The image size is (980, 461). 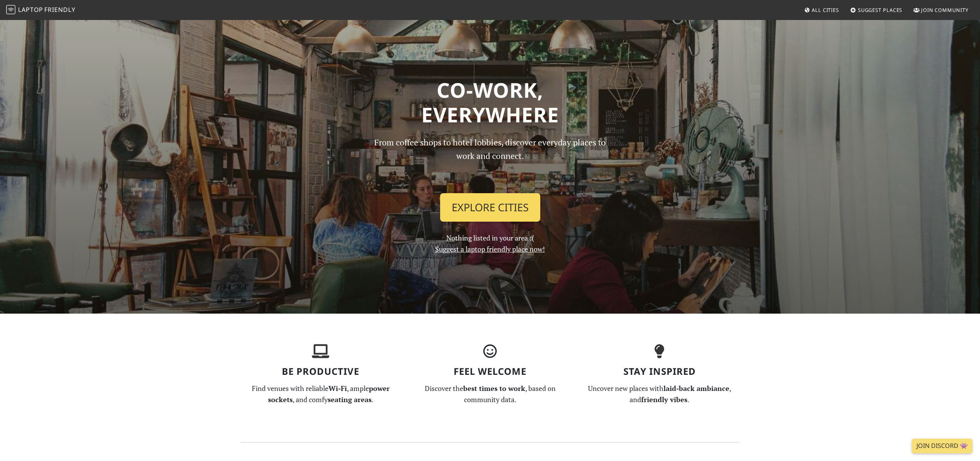 I want to click on a: All Cities, so click(x=821, y=10).